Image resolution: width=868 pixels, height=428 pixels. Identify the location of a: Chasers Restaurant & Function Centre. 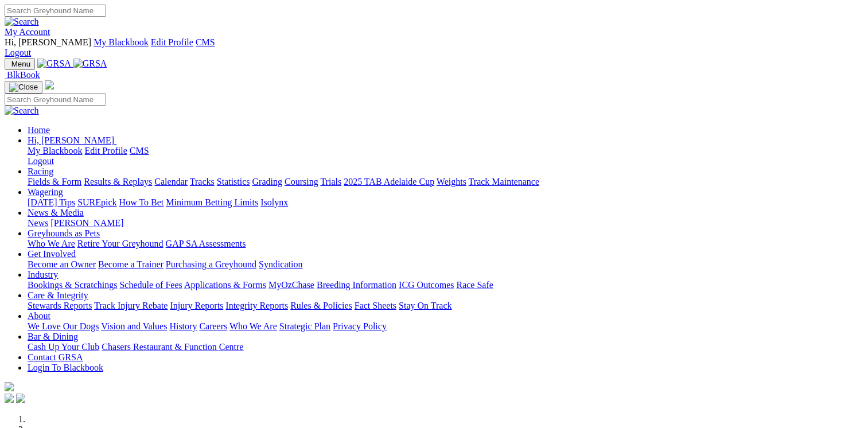
(172, 346).